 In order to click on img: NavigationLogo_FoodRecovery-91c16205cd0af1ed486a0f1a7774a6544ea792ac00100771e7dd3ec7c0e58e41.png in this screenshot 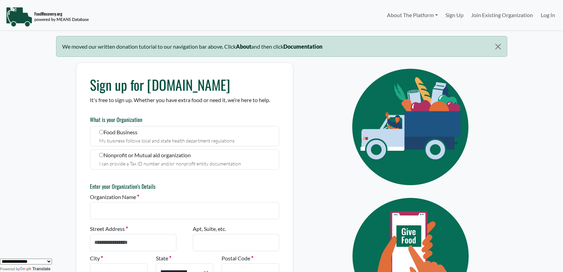, I will do `click(47, 17)`.